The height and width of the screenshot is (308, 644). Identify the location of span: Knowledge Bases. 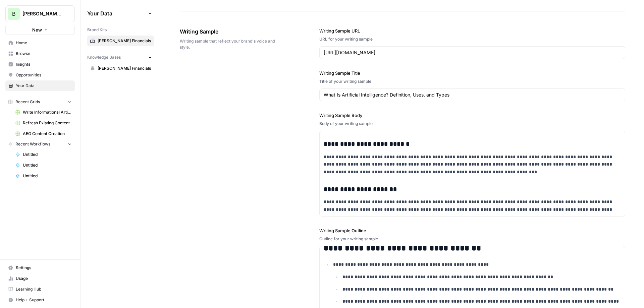
(104, 57).